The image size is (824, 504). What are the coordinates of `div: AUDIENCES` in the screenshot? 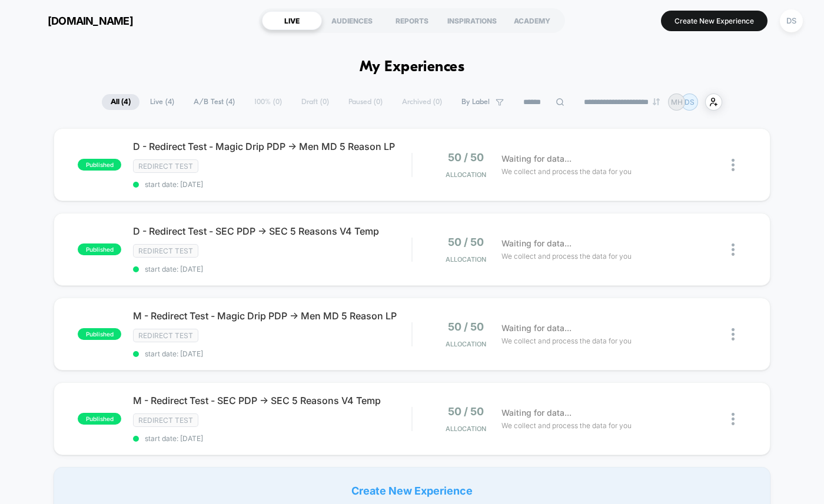 It's located at (352, 21).